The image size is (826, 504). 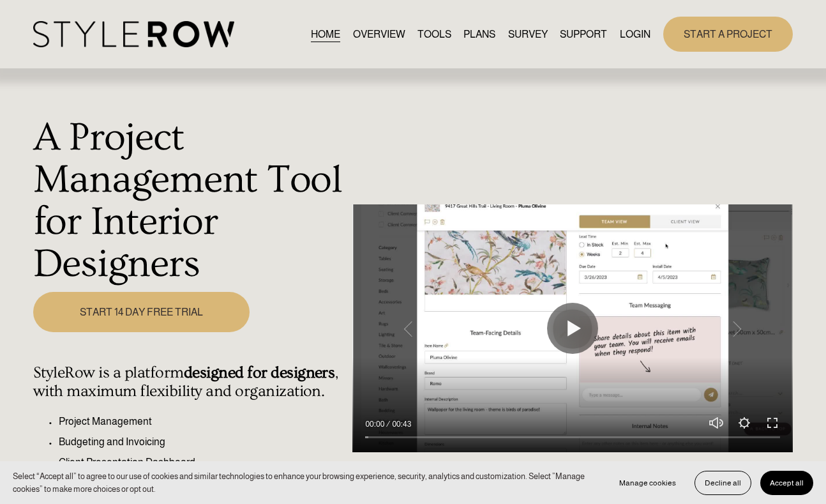 What do you see at coordinates (648, 482) in the screenshot?
I see `span: Manage cookies` at bounding box center [648, 482].